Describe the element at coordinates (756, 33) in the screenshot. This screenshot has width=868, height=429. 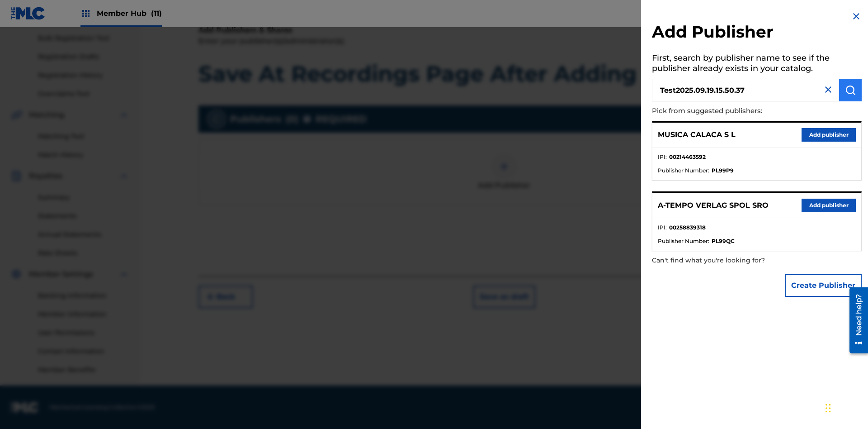
I see `h2: Add Publisher` at that location.